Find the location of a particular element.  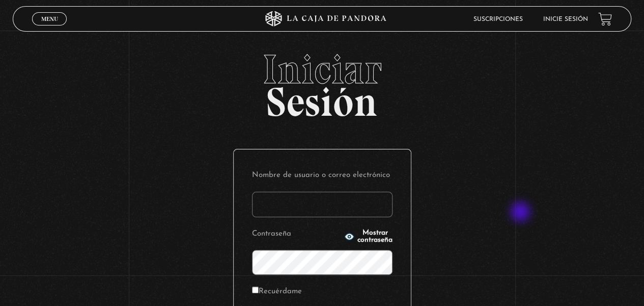

button: Mostrar contraseña is located at coordinates (368, 236).